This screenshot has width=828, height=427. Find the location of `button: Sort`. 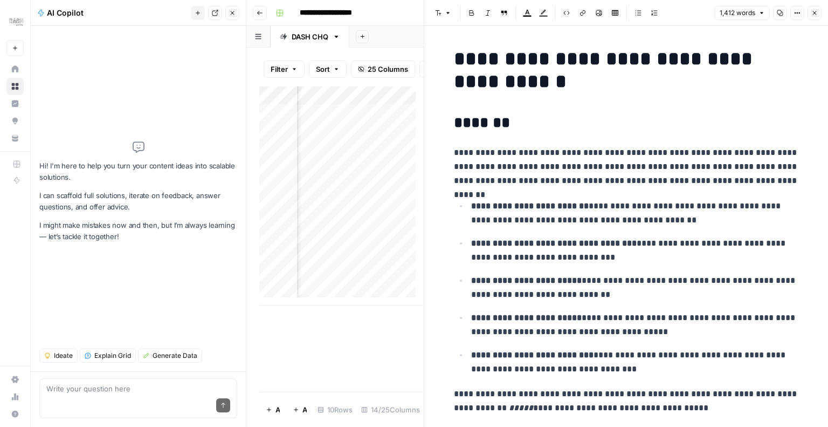

button: Sort is located at coordinates (328, 69).